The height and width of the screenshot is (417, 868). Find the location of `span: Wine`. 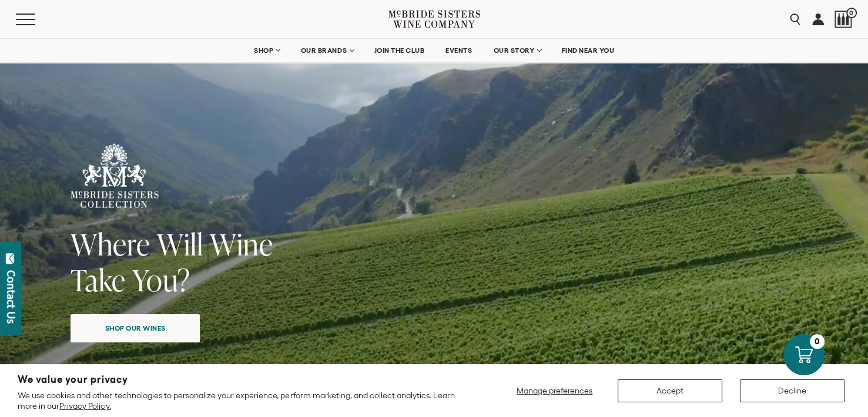

span: Wine is located at coordinates (242, 244).